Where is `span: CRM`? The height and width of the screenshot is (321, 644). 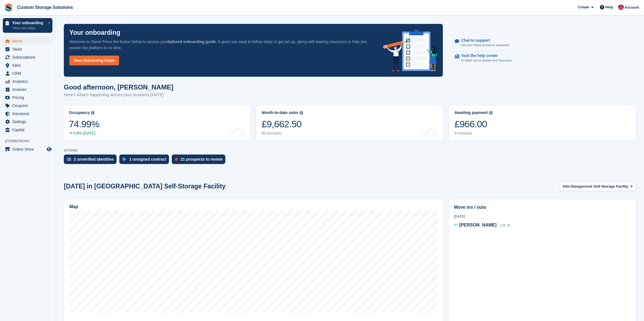
span: CRM is located at coordinates (29, 73).